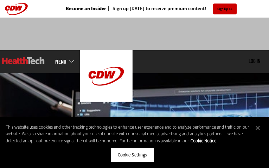 The image size is (269, 168). What do you see at coordinates (86, 9) in the screenshot?
I see `a: Become an Insider` at bounding box center [86, 9].